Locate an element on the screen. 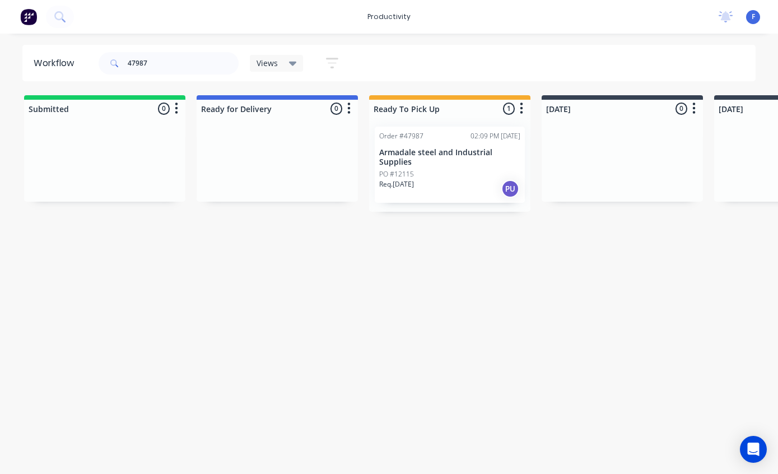  div: PU is located at coordinates (510, 189).